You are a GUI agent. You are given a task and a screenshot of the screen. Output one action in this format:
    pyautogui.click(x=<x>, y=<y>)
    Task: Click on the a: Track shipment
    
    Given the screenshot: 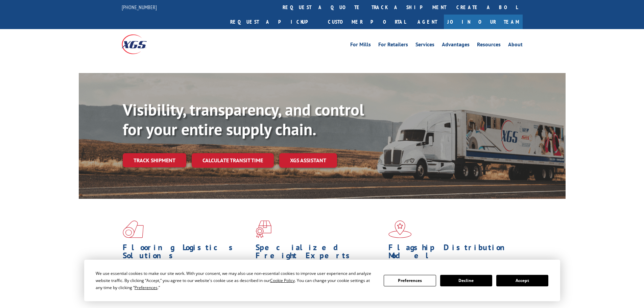 What is the action you would take?
    pyautogui.click(x=154, y=160)
    